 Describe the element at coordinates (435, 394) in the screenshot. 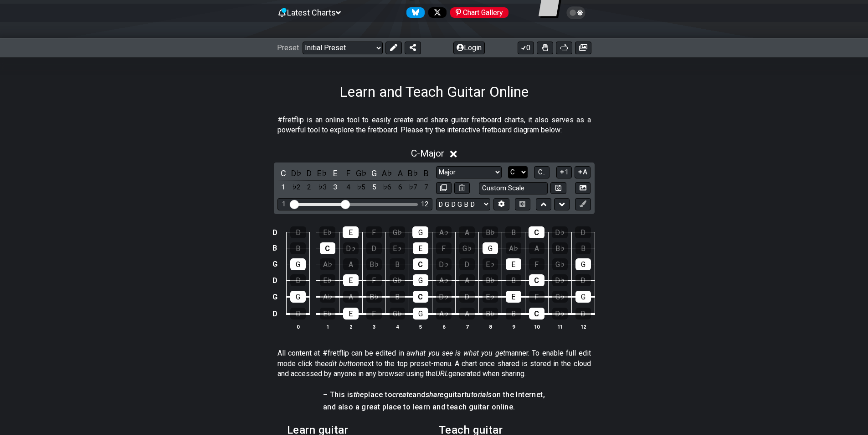

I see `em: share` at that location.